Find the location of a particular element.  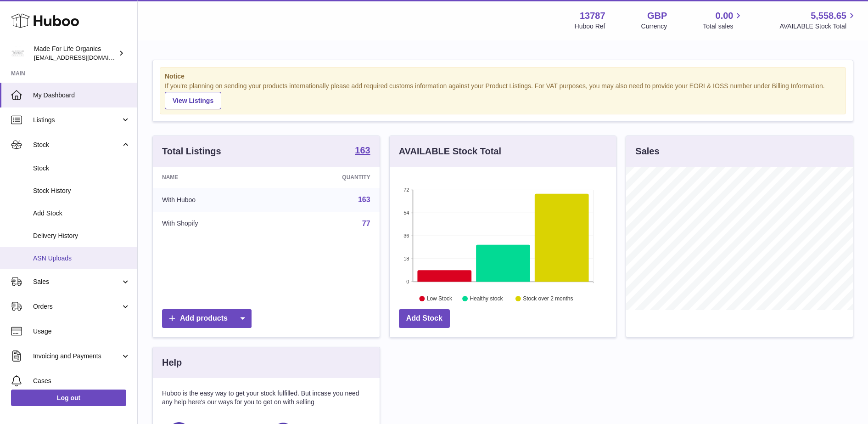

span: Invoicing and Payments is located at coordinates (77, 356).